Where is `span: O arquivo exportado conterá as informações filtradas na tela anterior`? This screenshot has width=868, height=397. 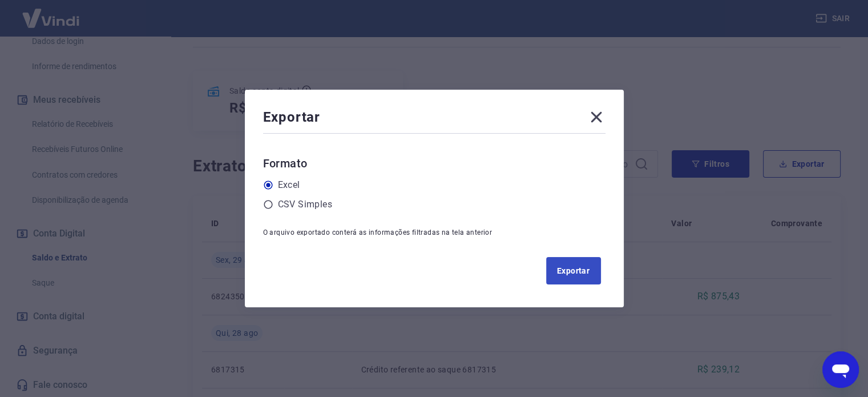
span: O arquivo exportado conterá as informações filtradas na tela anterior is located at coordinates (378, 232).